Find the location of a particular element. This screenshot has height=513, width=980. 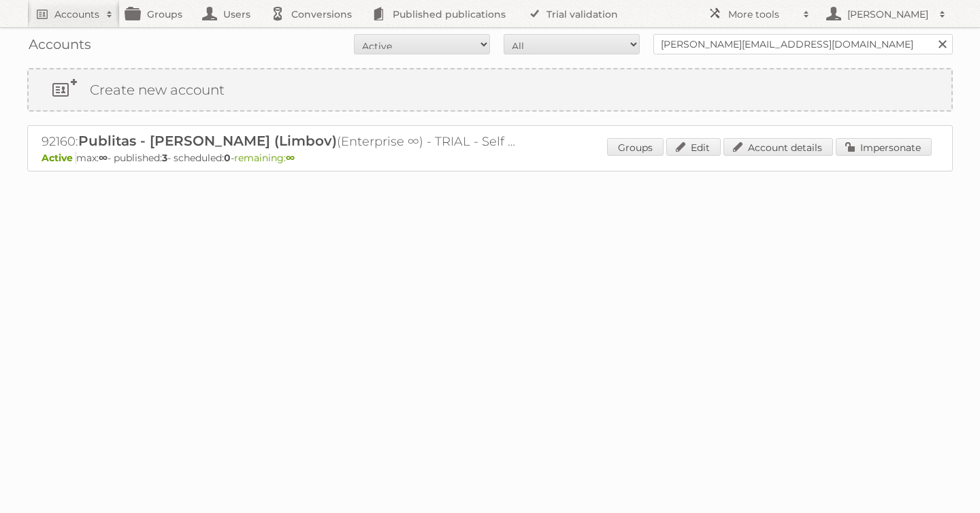

h2: Accounts is located at coordinates (77, 14).